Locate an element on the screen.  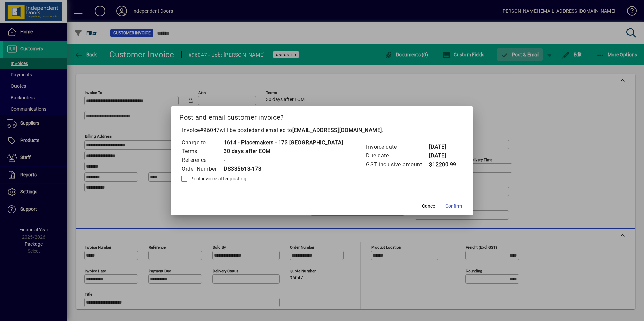
td: GST inclusive amount is located at coordinates (397, 164).